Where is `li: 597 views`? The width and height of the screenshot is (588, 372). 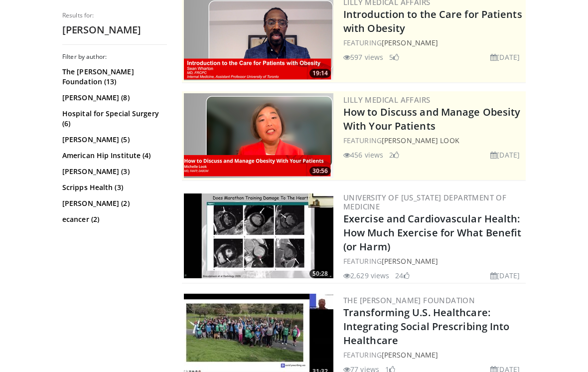 li: 597 views is located at coordinates (364, 57).